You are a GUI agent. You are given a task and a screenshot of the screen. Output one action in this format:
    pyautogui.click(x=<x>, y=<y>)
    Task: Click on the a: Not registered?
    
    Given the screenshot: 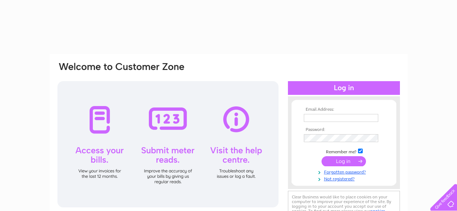 What is the action you would take?
    pyautogui.click(x=344, y=178)
    